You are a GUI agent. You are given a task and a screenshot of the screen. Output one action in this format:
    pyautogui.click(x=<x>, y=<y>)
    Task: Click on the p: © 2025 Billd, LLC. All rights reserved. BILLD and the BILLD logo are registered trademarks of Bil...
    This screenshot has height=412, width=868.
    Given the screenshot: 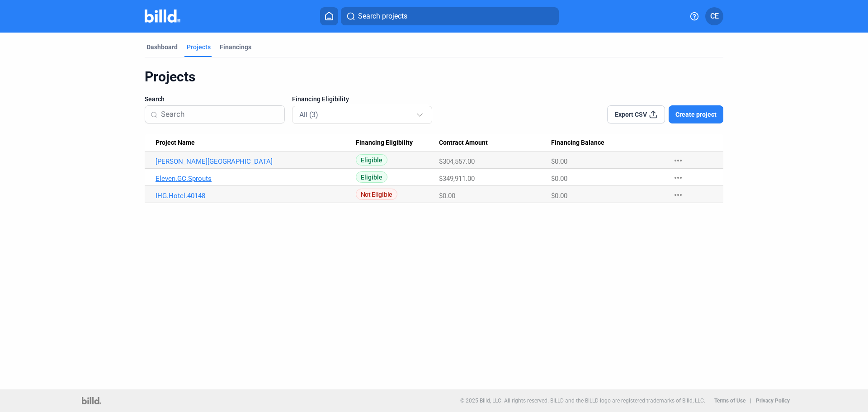 What is the action you would take?
    pyautogui.click(x=583, y=401)
    